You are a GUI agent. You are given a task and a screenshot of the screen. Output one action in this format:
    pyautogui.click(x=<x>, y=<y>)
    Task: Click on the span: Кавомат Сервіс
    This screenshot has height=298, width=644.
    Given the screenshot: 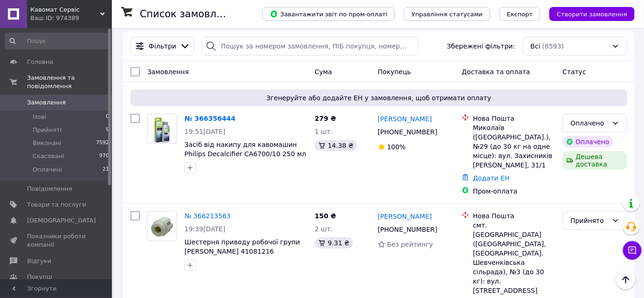 What is the action you would take?
    pyautogui.click(x=65, y=10)
    